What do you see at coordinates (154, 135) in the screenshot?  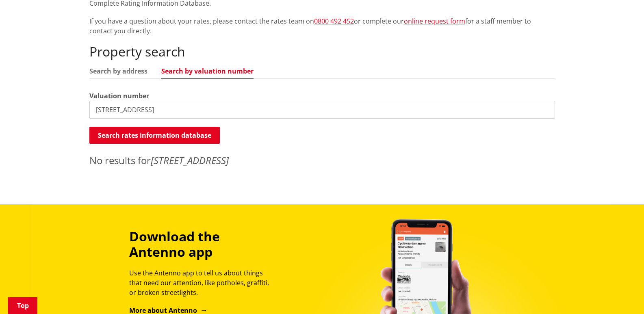 I see `button: Search rates information database` at bounding box center [154, 135].